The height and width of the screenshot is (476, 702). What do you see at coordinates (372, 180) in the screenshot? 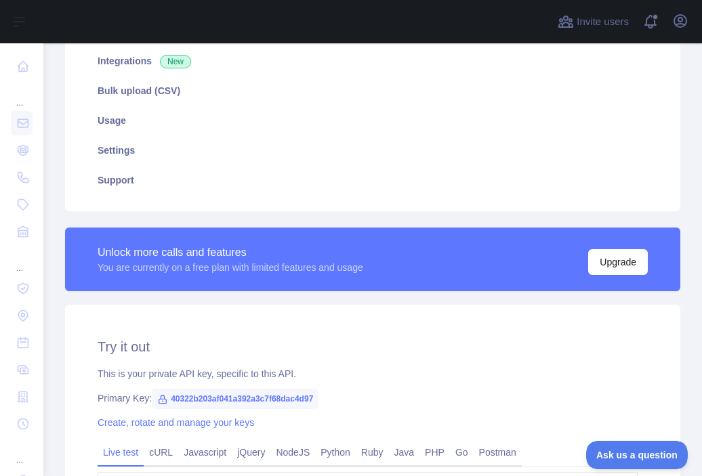
I see `a: Support` at bounding box center [372, 180].